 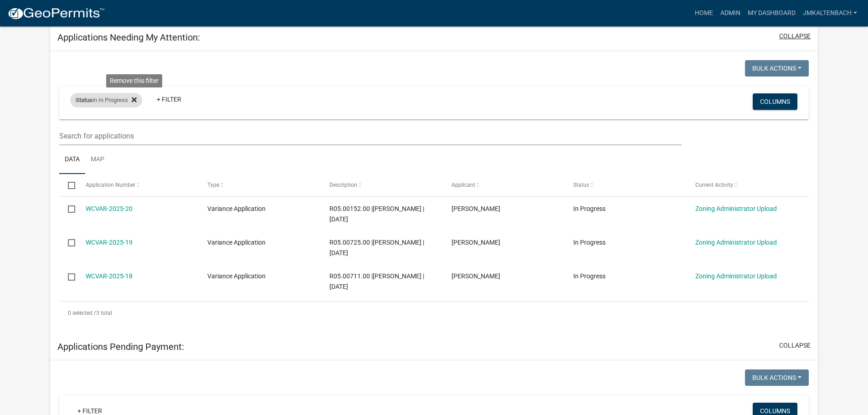 I want to click on span: Seth Tentis, so click(x=476, y=208).